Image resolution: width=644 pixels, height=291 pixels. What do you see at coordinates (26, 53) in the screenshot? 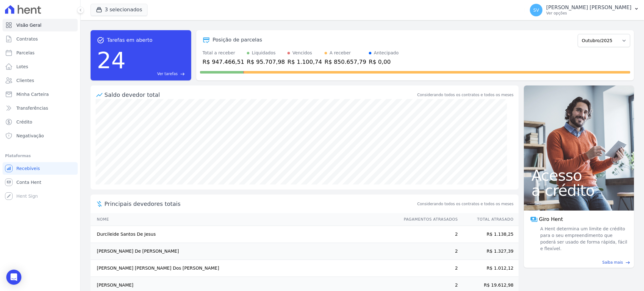
I see `span: Parcelas` at bounding box center [26, 53].